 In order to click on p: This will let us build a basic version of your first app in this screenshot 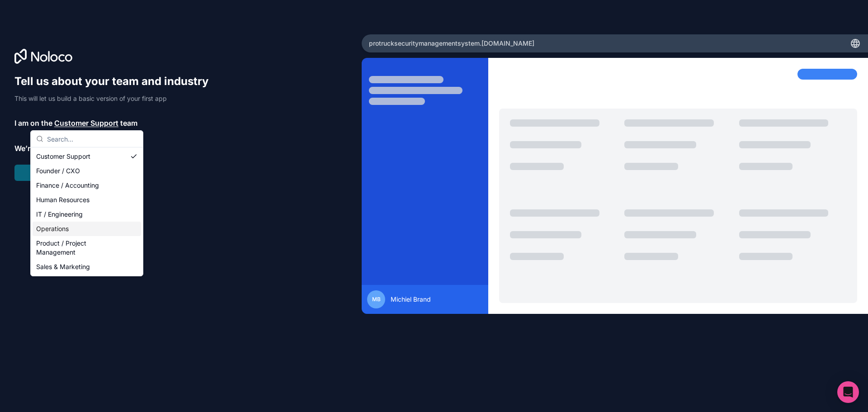, I will do `click(116, 98)`.